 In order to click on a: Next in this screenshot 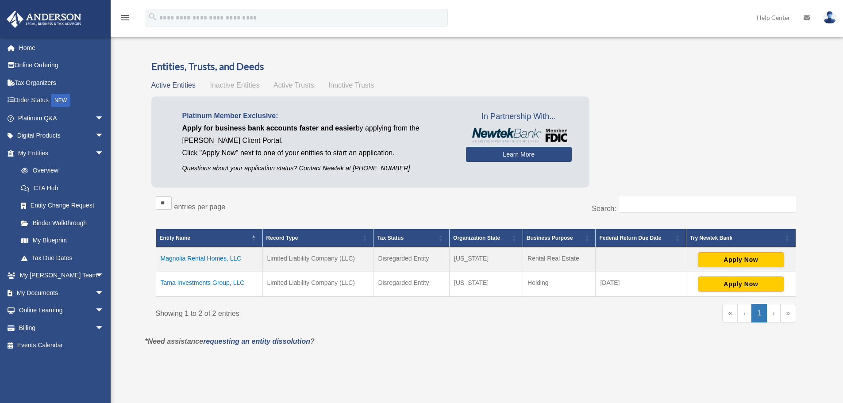, I will do `click(773, 313)`.